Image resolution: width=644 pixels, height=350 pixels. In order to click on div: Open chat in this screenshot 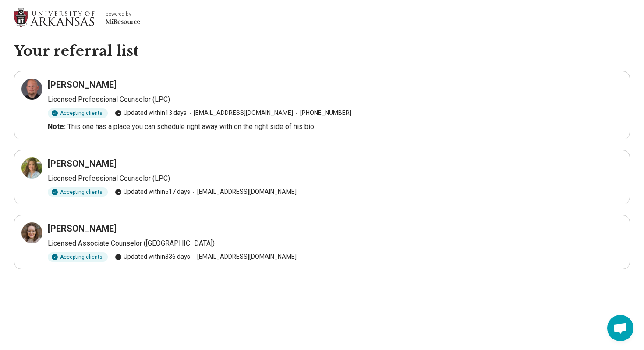, I will do `click(620, 328)`.